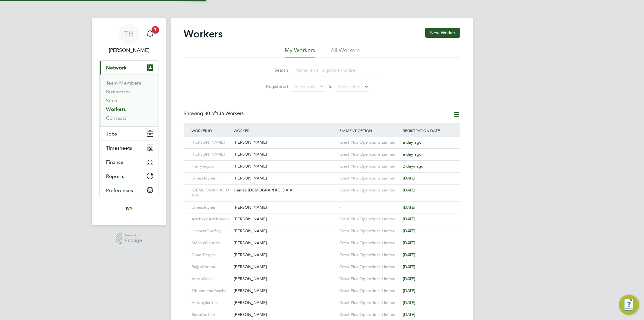 This screenshot has height=320, width=644. I want to click on li: My Workers, so click(300, 52).